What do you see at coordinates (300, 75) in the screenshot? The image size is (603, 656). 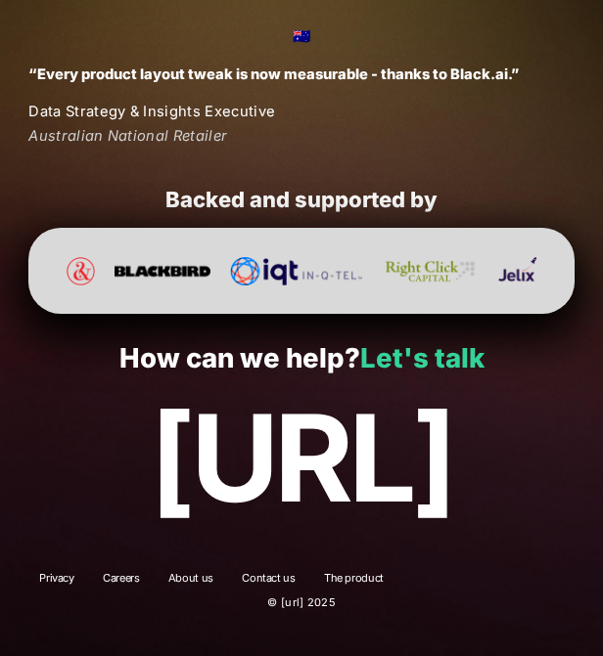 I see `p: “Every product layout tweak is now measurable - thanks to Black.ai.”` at bounding box center [300, 75].